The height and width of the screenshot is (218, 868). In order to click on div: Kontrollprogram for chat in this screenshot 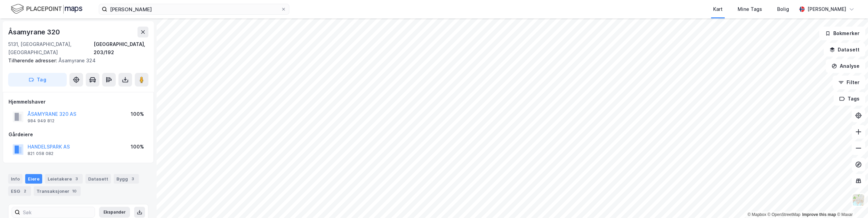, I will do `click(851, 201)`.